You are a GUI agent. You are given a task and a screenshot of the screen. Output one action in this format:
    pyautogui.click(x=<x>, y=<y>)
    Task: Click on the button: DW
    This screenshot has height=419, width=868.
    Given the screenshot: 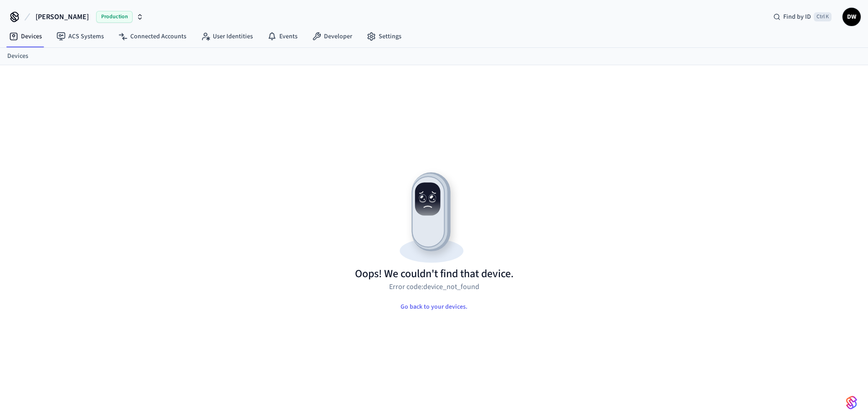 What is the action you would take?
    pyautogui.click(x=851, y=17)
    